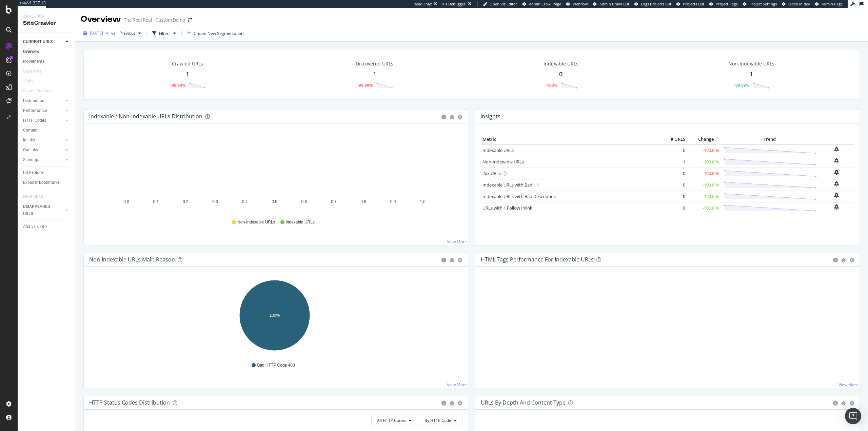 Image resolution: width=868 pixels, height=431 pixels. I want to click on div: HTTP Codes, so click(35, 120).